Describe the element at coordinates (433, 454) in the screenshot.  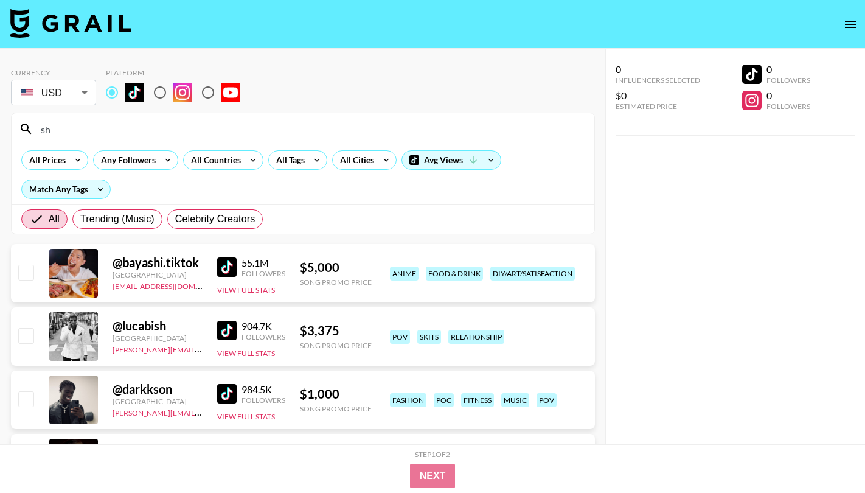
I see `div: Step 1 of 2` at that location.